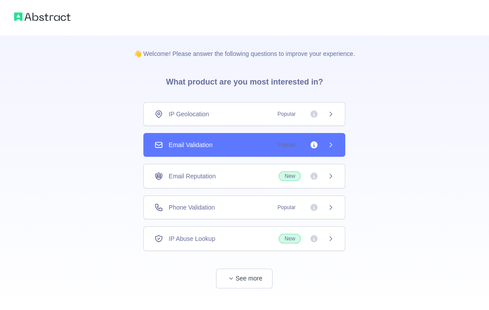 This screenshot has width=489, height=310. I want to click on img: Abstract logo, so click(42, 17).